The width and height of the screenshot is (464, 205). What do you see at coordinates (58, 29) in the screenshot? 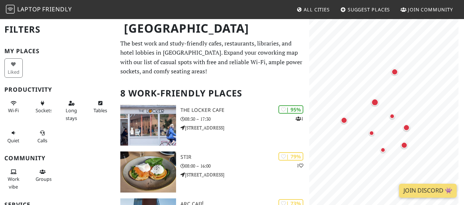
I see `h2: Filters` at bounding box center [58, 29].